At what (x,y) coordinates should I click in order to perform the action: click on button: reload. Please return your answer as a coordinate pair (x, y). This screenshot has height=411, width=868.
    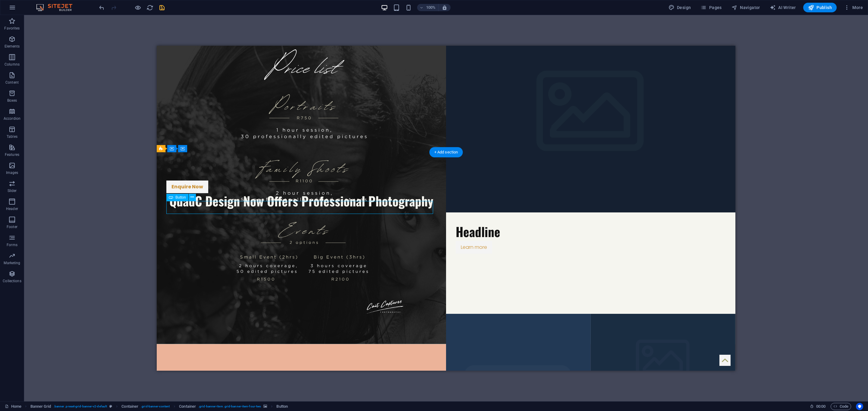
    Looking at the image, I should click on (150, 7).